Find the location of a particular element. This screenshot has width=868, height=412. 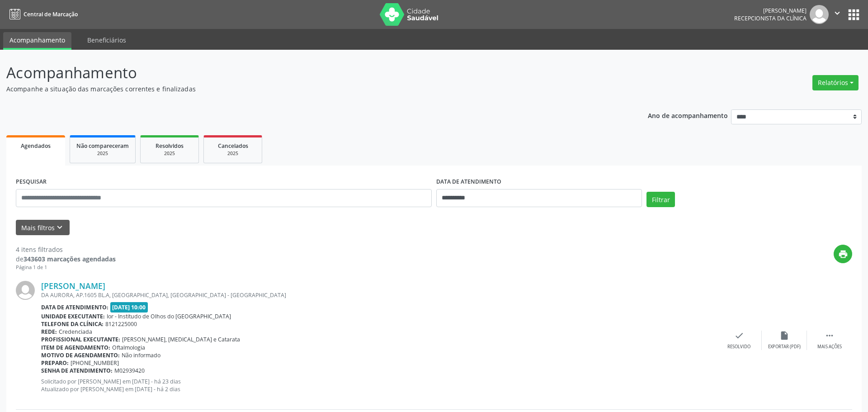

b: Preparo: is located at coordinates (55, 363).